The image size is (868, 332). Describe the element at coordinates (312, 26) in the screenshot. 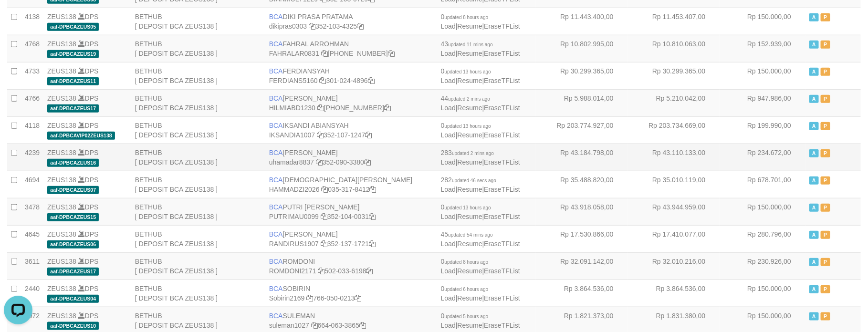

I see `a: Copy dikipras0303 to clipboard` at that location.